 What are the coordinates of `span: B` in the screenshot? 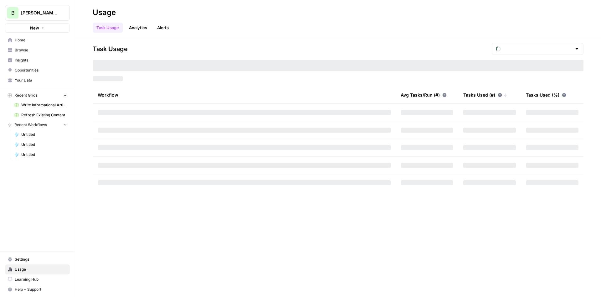 It's located at (13, 13).